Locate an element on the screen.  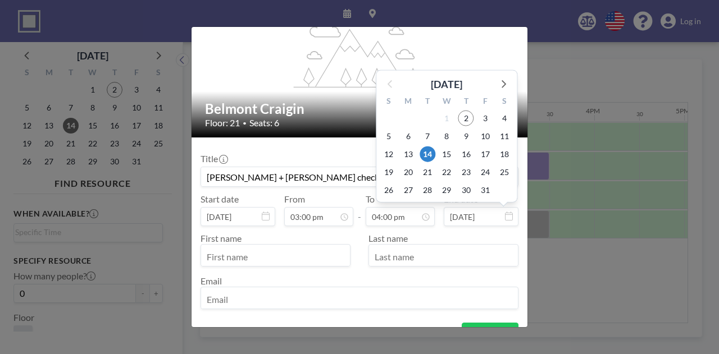
span: Seats: 6 is located at coordinates (264, 123).